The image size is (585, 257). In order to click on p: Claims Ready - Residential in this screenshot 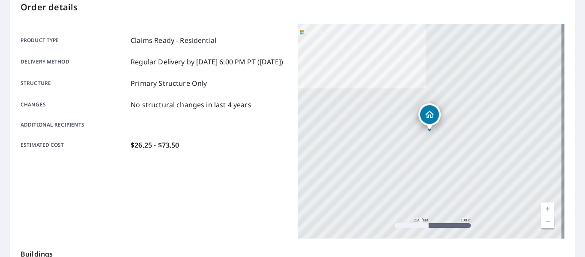, I will do `click(173, 40)`.